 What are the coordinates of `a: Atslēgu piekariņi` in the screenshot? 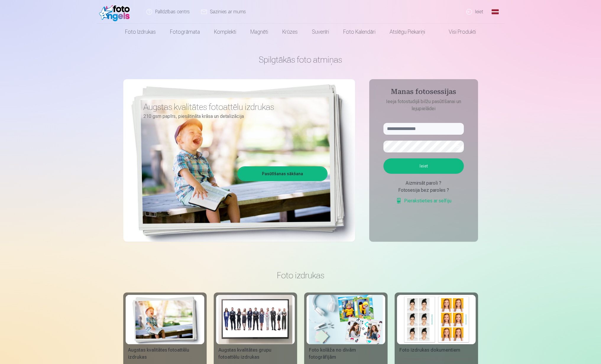 It's located at (407, 32).